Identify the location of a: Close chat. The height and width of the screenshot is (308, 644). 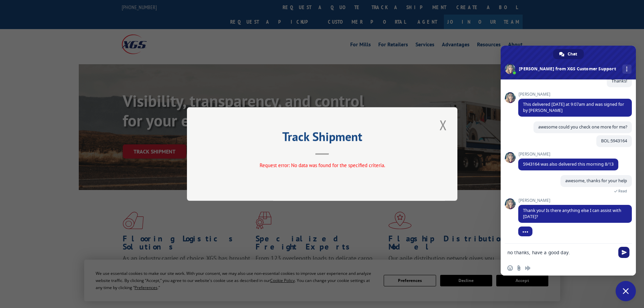
(626, 292).